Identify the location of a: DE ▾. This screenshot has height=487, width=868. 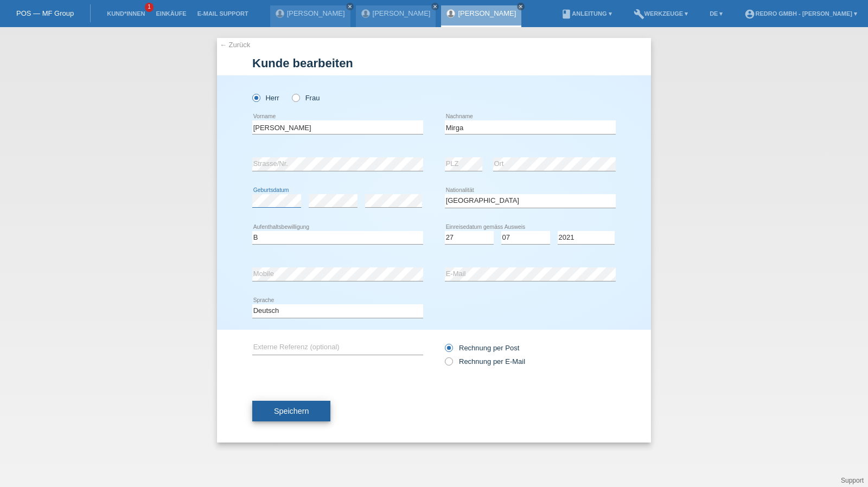
(716, 13).